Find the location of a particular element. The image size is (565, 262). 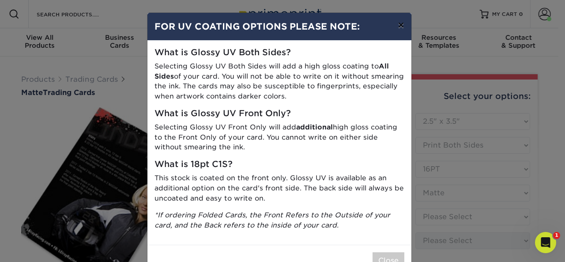

span: 1 is located at coordinates (557, 235).